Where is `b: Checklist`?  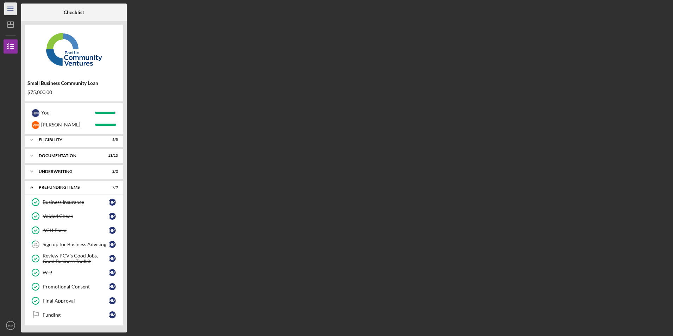 b: Checklist is located at coordinates (74, 12).